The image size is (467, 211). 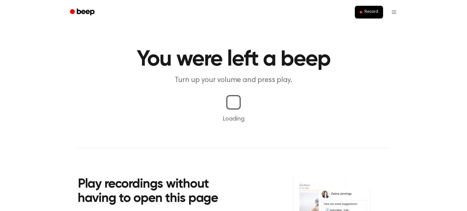 I want to click on p: Turn up your volume and press play., so click(x=233, y=80).